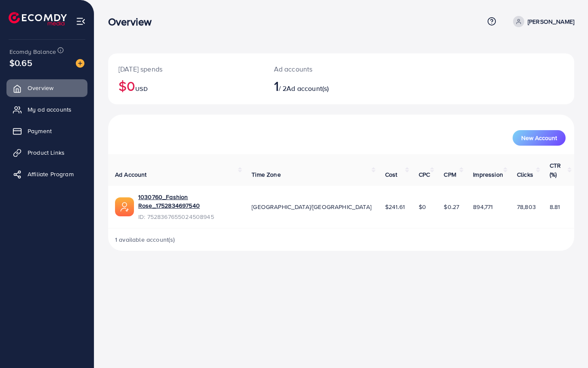 The width and height of the screenshot is (588, 368). I want to click on img: ic-ads-acc.e4c84228.svg, so click(125, 207).